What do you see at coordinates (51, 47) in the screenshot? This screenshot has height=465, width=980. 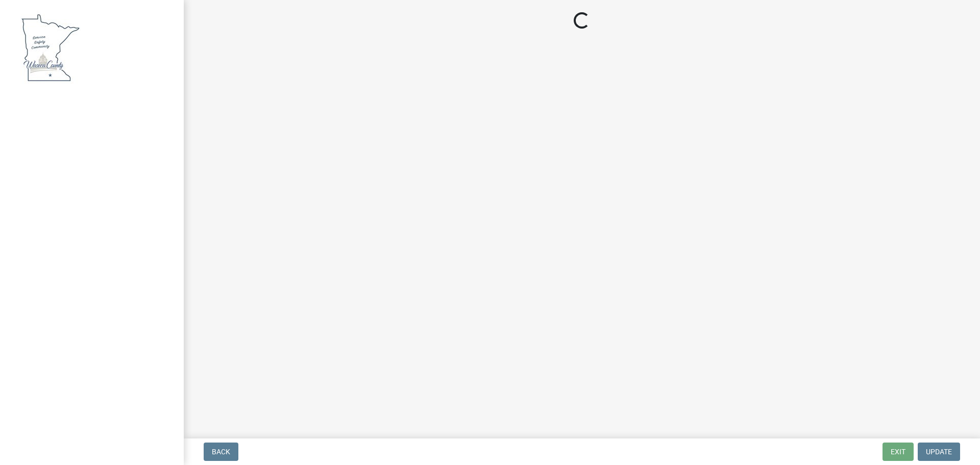 I see `img: Waseca County, Minnesota` at bounding box center [51, 47].